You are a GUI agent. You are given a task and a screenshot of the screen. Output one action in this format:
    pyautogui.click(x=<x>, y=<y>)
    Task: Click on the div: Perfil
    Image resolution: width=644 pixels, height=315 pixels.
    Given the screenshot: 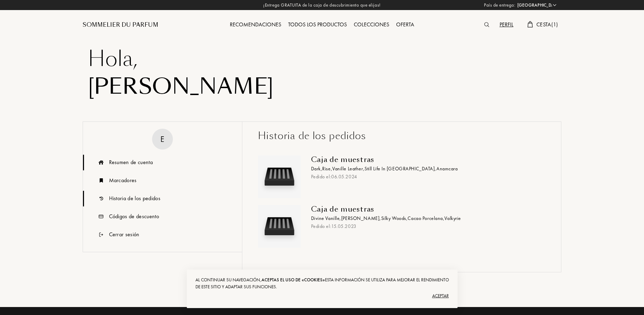 What is the action you would take?
    pyautogui.click(x=507, y=25)
    